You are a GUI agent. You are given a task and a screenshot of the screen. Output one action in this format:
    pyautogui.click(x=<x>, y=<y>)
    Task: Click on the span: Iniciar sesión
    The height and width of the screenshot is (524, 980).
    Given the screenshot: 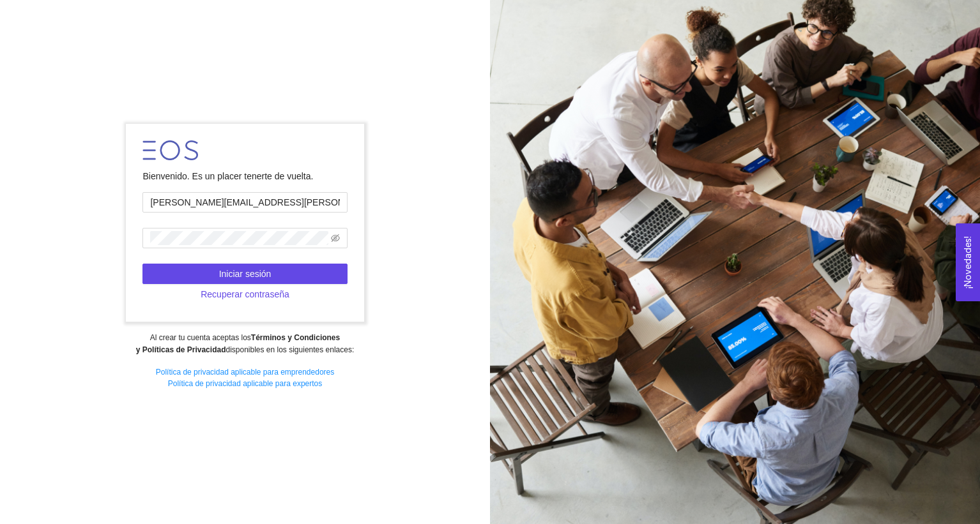 What is the action you would take?
    pyautogui.click(x=245, y=274)
    